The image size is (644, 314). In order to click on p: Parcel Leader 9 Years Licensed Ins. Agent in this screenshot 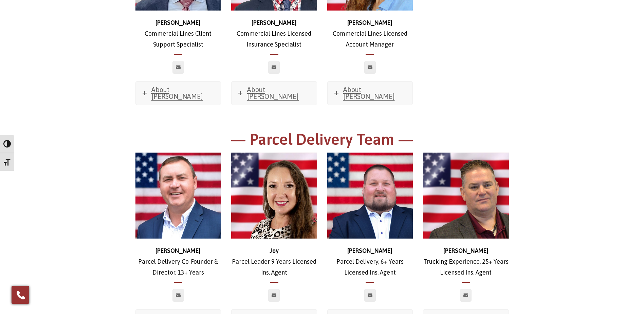, I will do `click(274, 262)`.